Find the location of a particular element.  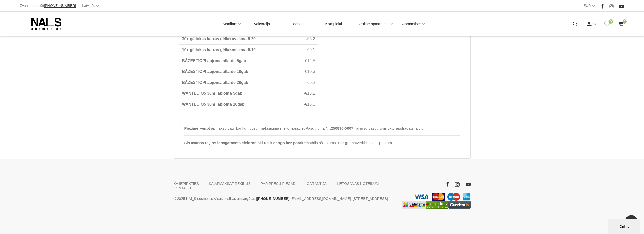

strong: BĀZES/TOPI apjoma atlaide 10gab is located at coordinates (215, 71).